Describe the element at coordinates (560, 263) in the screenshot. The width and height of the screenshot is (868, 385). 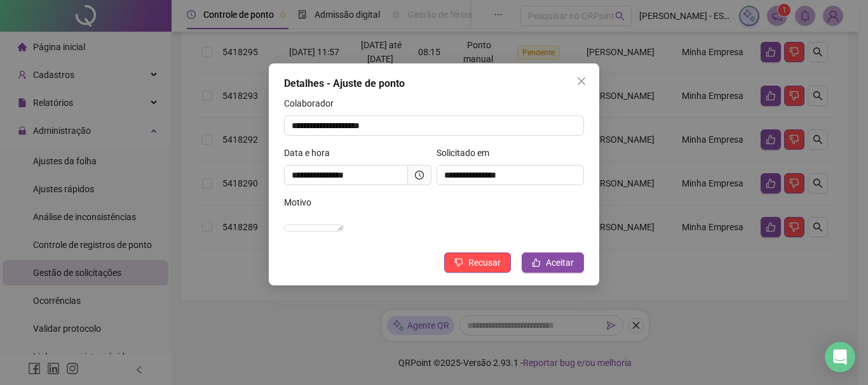
I see `span: Aceitar` at that location.